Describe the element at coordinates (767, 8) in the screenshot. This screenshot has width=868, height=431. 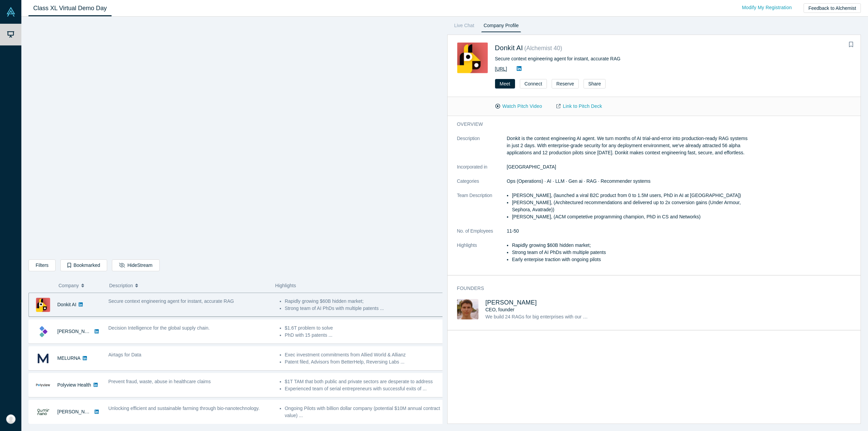
I see `a: Modify My Registration` at that location.